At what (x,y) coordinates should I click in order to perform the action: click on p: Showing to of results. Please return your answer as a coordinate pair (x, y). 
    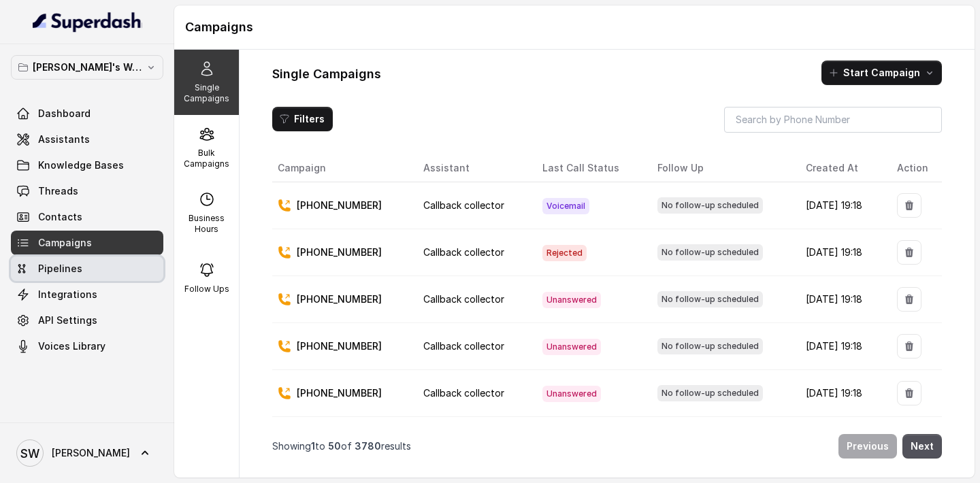
    Looking at the image, I should click on (341, 447).